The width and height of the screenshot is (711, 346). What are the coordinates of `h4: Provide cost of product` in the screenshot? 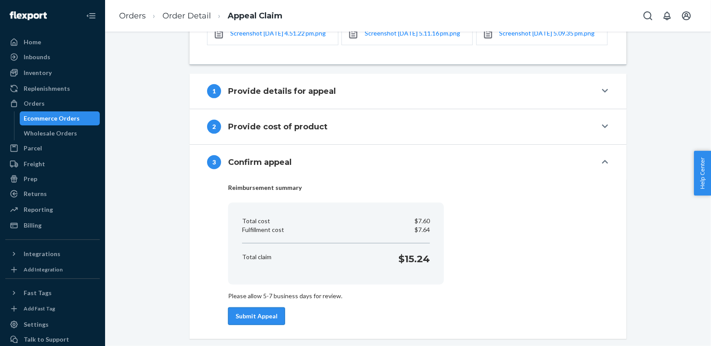 It's located at (278, 127).